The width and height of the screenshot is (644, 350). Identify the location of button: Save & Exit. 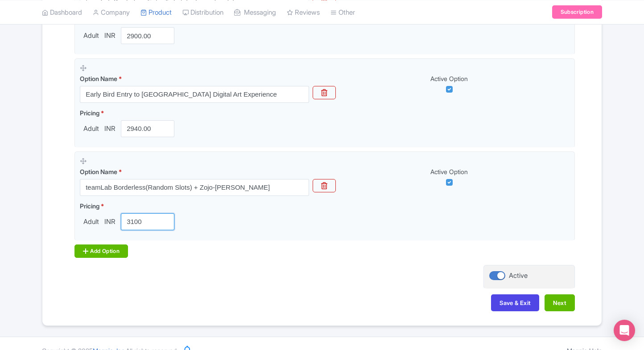
(515, 303).